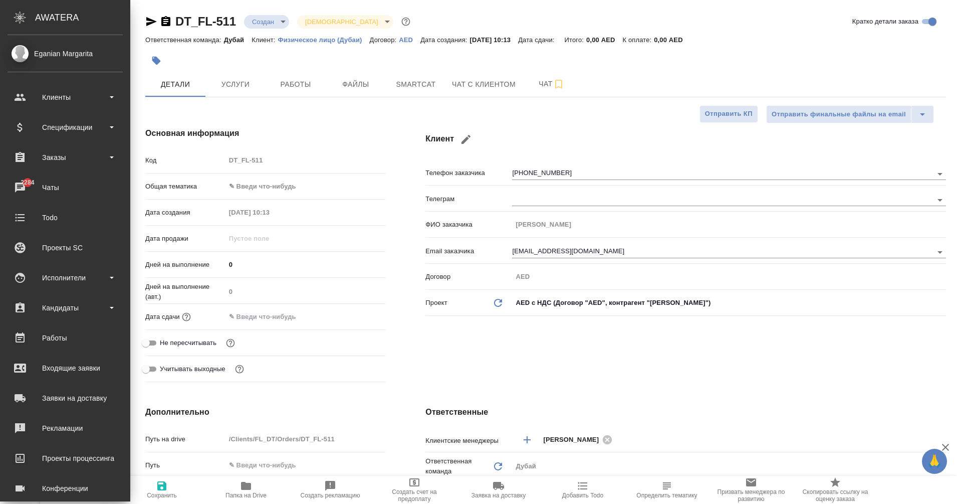  What do you see at coordinates (65, 458) in the screenshot?
I see `div: Проекты процессинга` at bounding box center [65, 458].